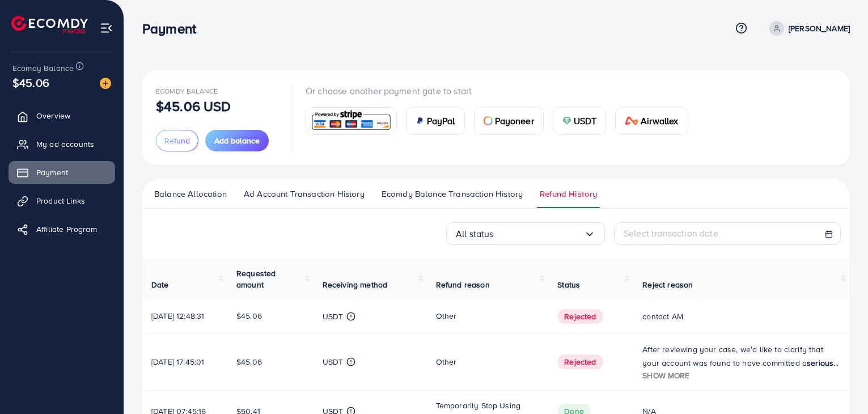 The height and width of the screenshot is (414, 868). Describe the element at coordinates (668, 285) in the screenshot. I see `span: Reject reason` at that location.